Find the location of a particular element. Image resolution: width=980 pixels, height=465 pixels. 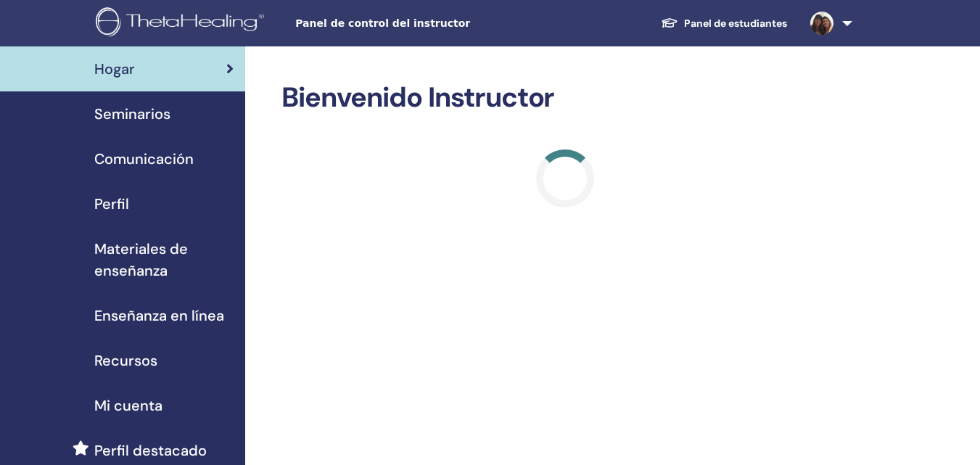

font: Materiales de enseñanza is located at coordinates (141, 260).